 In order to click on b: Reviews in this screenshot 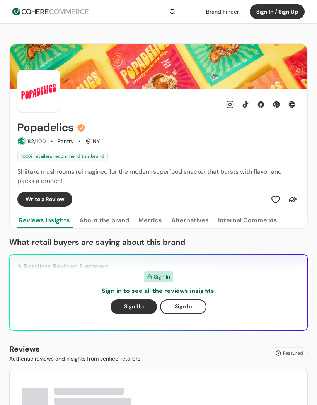, I will do `click(24, 349)`.